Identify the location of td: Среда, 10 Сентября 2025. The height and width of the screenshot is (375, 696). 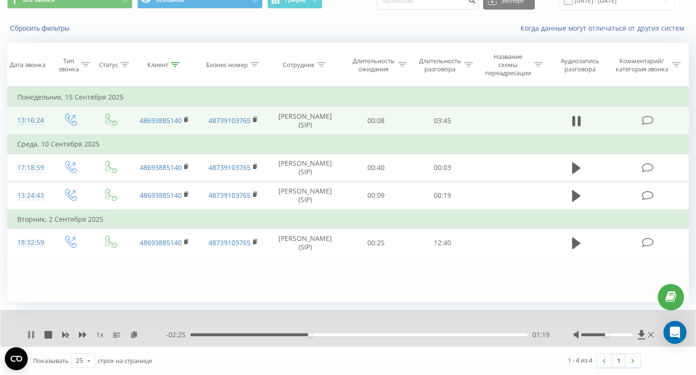
(348, 144).